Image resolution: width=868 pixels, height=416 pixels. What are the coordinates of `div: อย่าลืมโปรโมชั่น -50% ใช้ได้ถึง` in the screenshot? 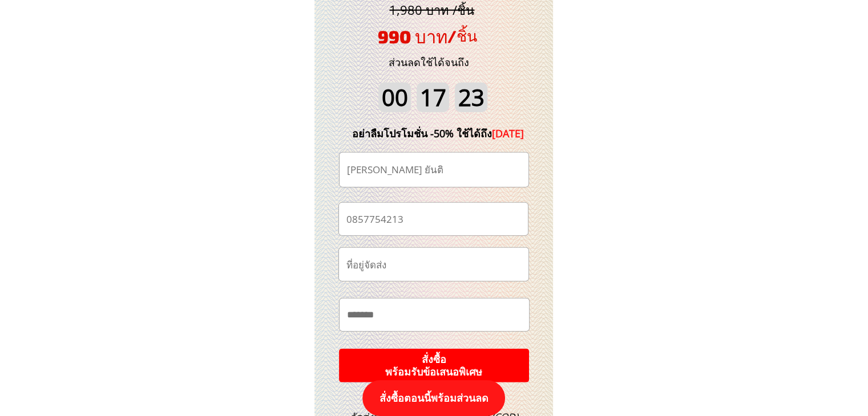 It's located at (438, 133).